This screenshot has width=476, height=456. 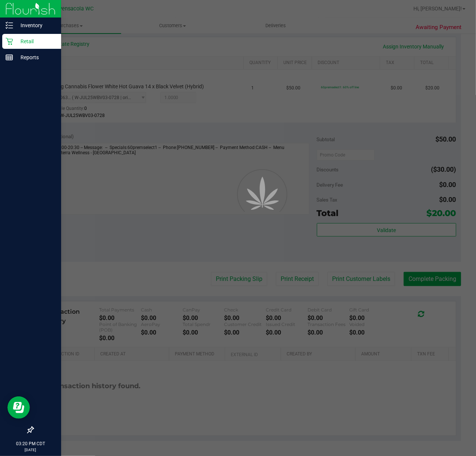 I want to click on inline-svg: Inventory, so click(x=10, y=26).